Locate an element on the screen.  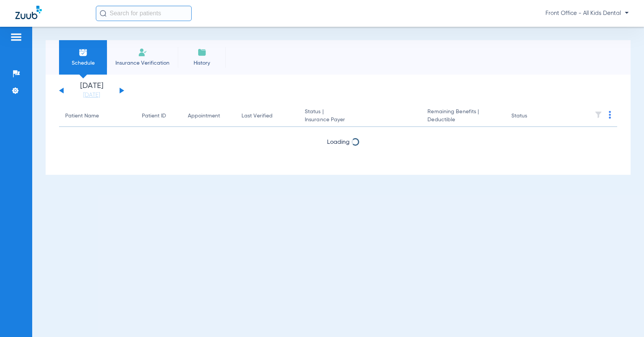
img: Schedule is located at coordinates (83, 53).